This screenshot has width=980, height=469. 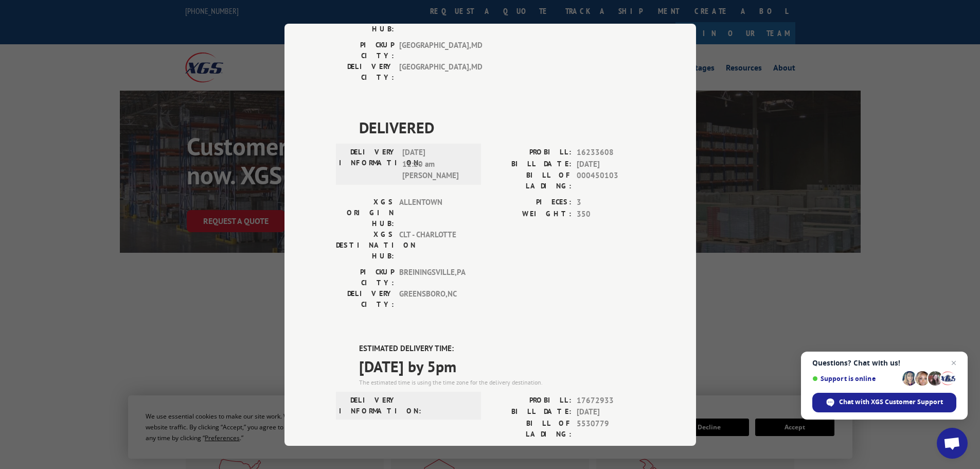 What do you see at coordinates (610, 213) in the screenshot?
I see `span: 350` at bounding box center [610, 213].